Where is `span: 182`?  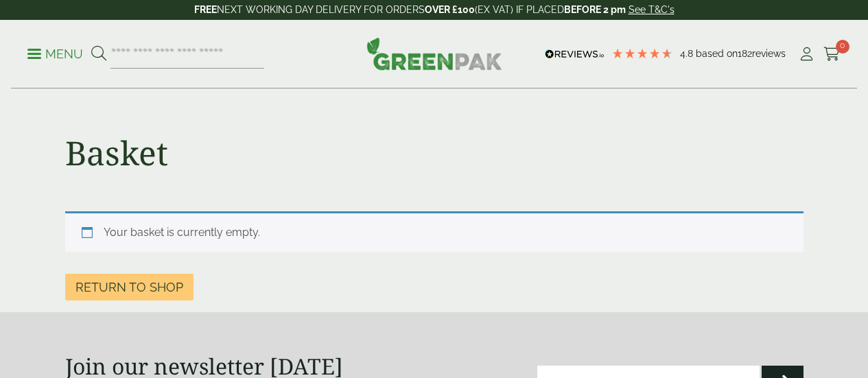
span: 182 is located at coordinates (745, 54).